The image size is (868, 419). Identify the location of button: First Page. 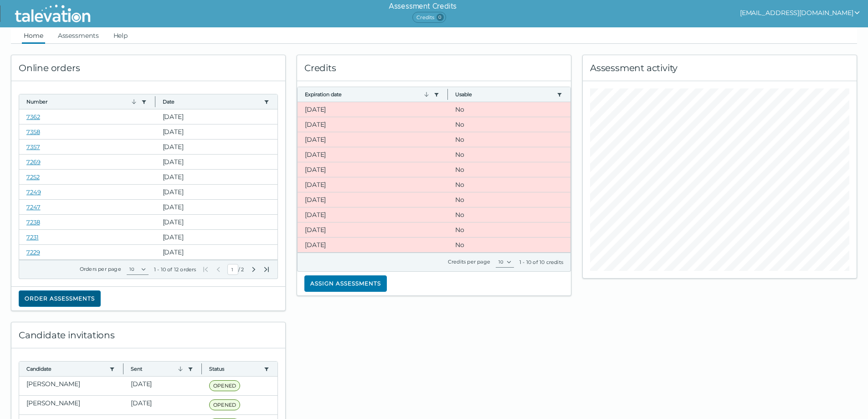
(206, 270).